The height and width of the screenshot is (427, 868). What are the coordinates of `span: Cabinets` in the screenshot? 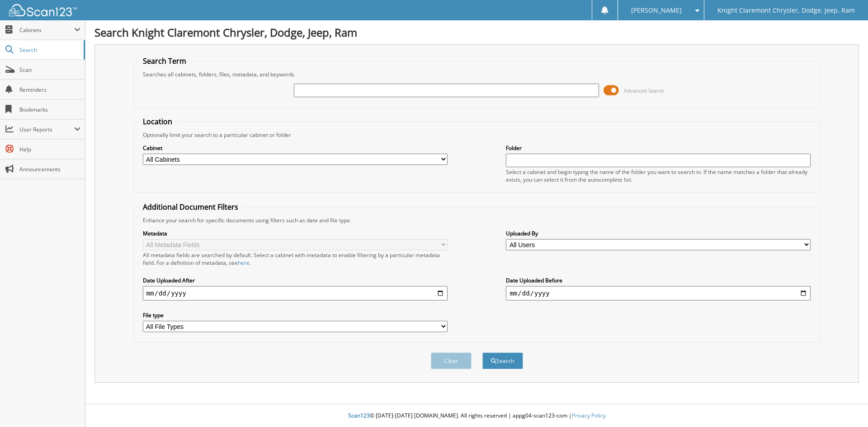 It's located at (46, 30).